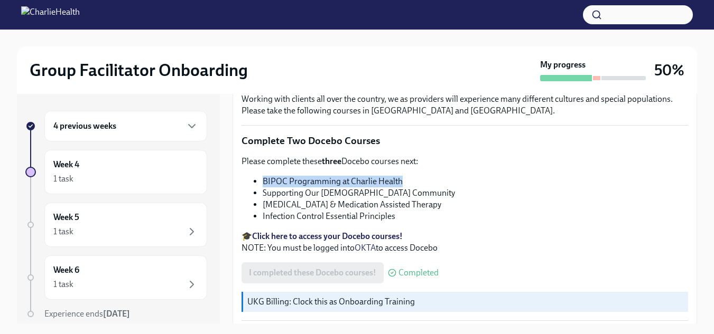  I want to click on strong: three, so click(331, 161).